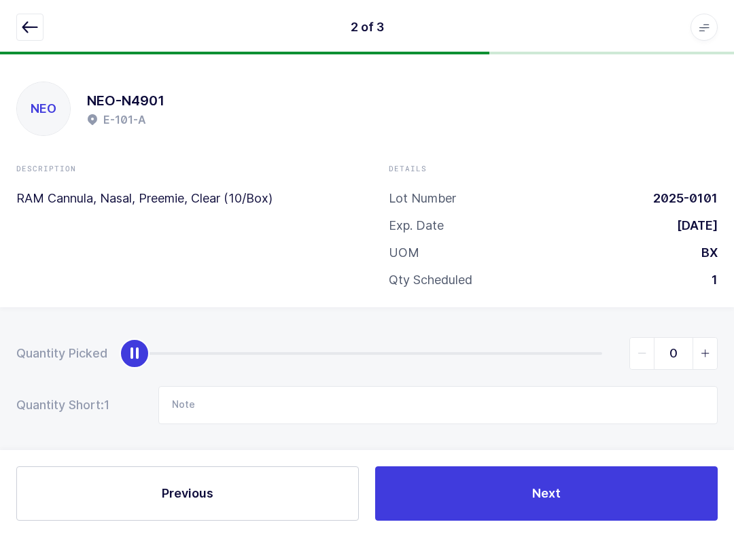 This screenshot has height=537, width=734. I want to click on div: 2 of 3, so click(367, 27).